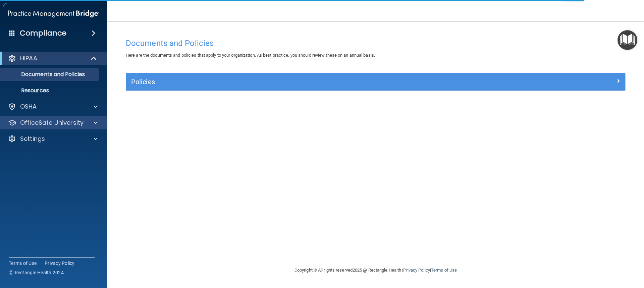  What do you see at coordinates (52, 106) in the screenshot?
I see `a: OSHA` at bounding box center [52, 106].